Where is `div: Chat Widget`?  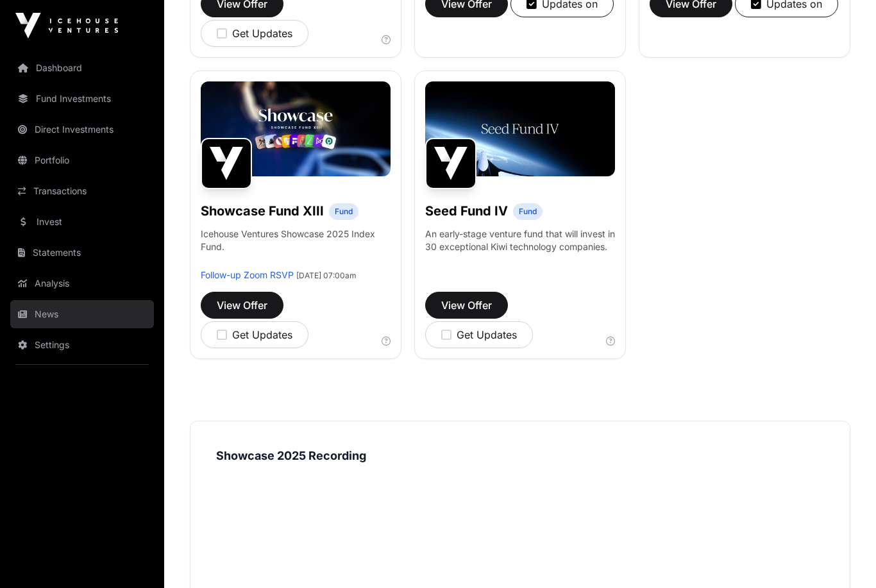 div: Chat Widget is located at coordinates (844, 557).